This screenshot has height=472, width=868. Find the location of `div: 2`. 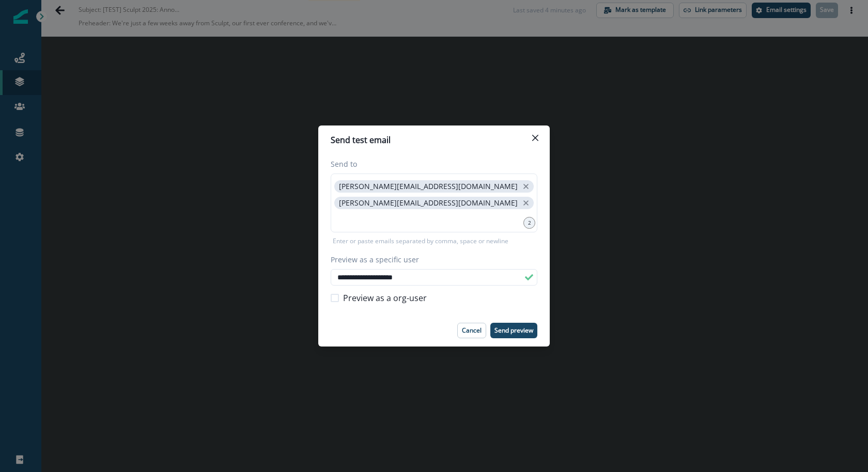

div: 2 is located at coordinates (529, 223).